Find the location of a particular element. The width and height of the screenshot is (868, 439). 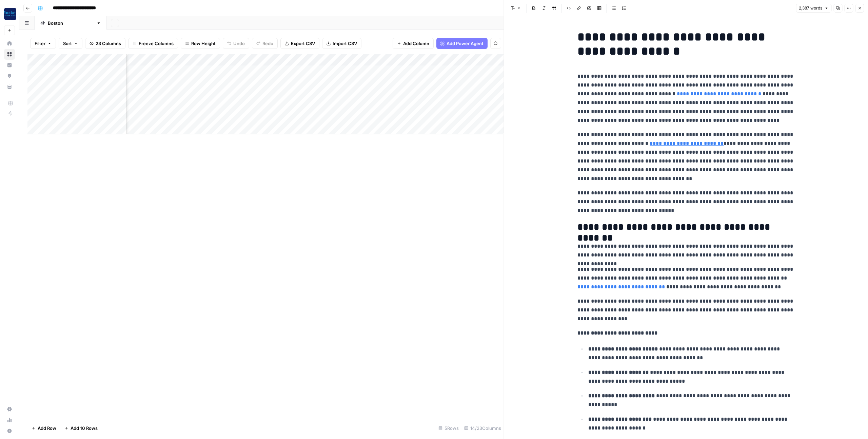

button: Redo is located at coordinates (264, 43).